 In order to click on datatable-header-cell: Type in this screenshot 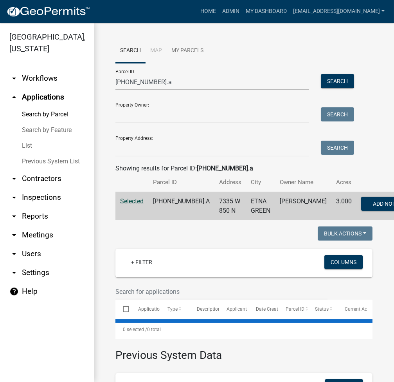, I will do `click(175, 309)`.